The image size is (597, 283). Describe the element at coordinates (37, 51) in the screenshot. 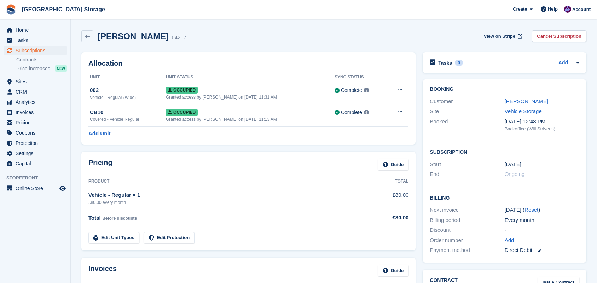

I see `span: Subscriptions` at that location.